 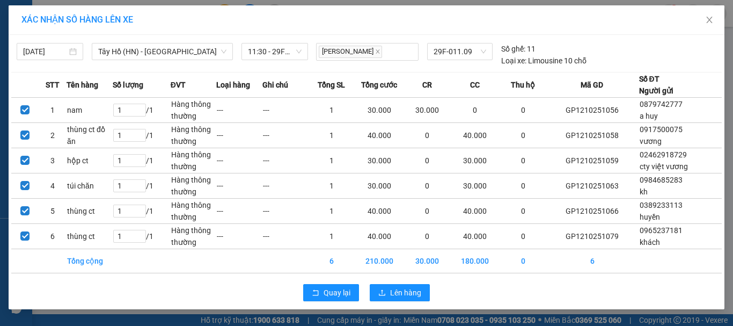 What do you see at coordinates (592, 211) in the screenshot?
I see `td: GP1210251066` at bounding box center [592, 211].